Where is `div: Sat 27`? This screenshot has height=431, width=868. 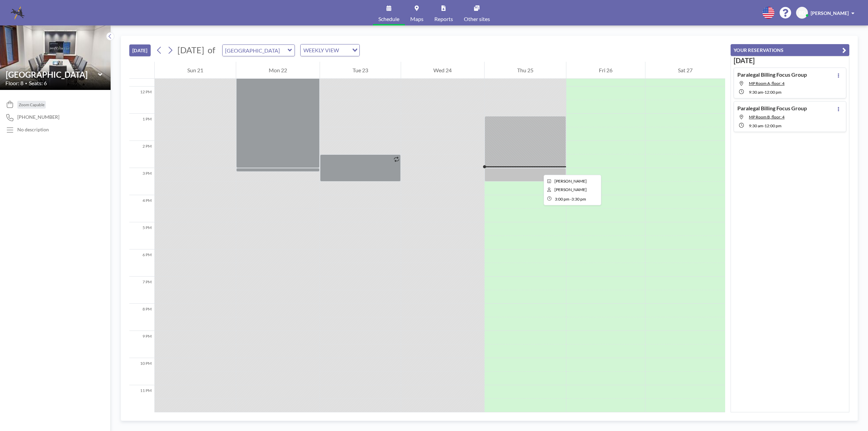 div: Sat 27 is located at coordinates (685, 71).